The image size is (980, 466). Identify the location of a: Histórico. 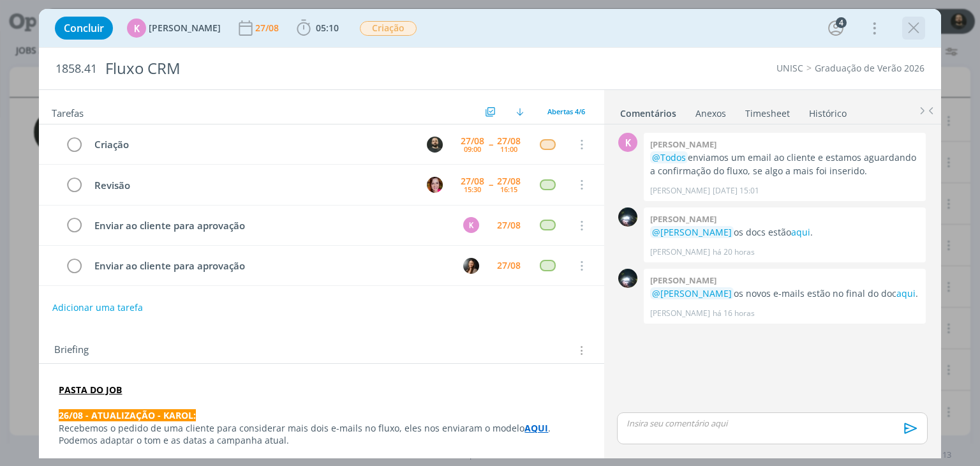
(827, 111).